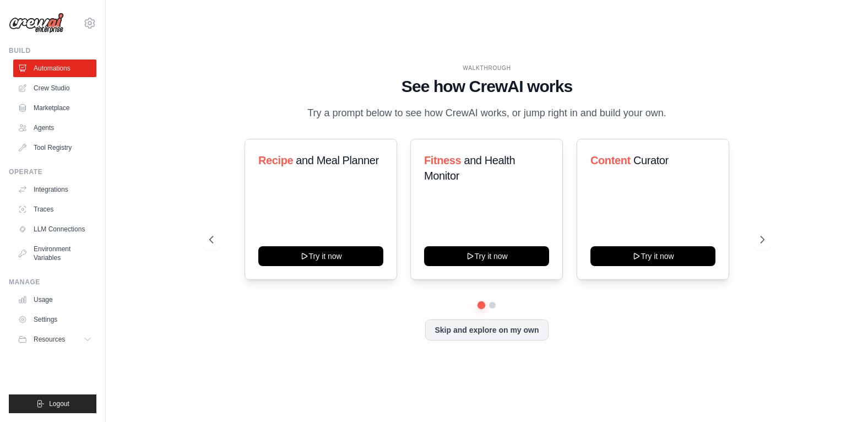 This screenshot has height=422, width=868. I want to click on h1: See how CrewAI works, so click(487, 87).